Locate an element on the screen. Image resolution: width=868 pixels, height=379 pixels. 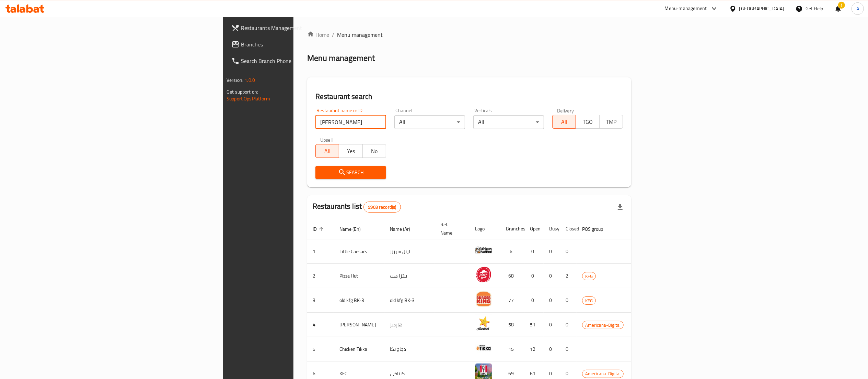
div: Total records count is located at coordinates (382, 207).